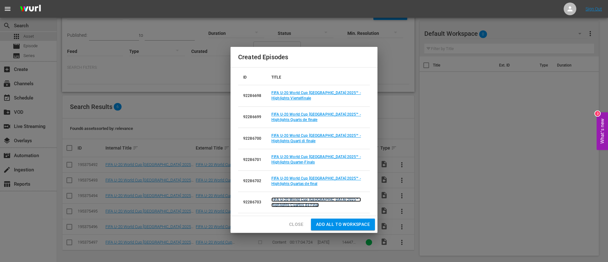  I want to click on a: Sign Out, so click(594, 9).